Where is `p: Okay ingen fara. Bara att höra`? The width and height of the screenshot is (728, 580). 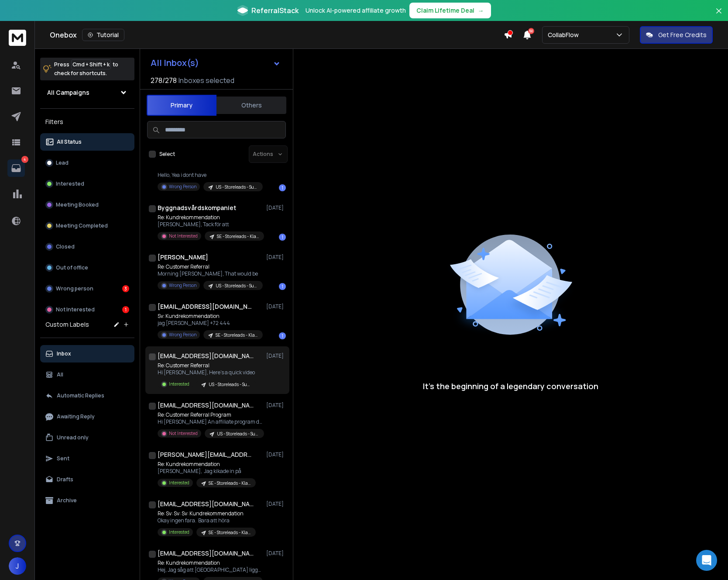 p: Okay ingen fara. Bara att höra is located at coordinates (206, 521).